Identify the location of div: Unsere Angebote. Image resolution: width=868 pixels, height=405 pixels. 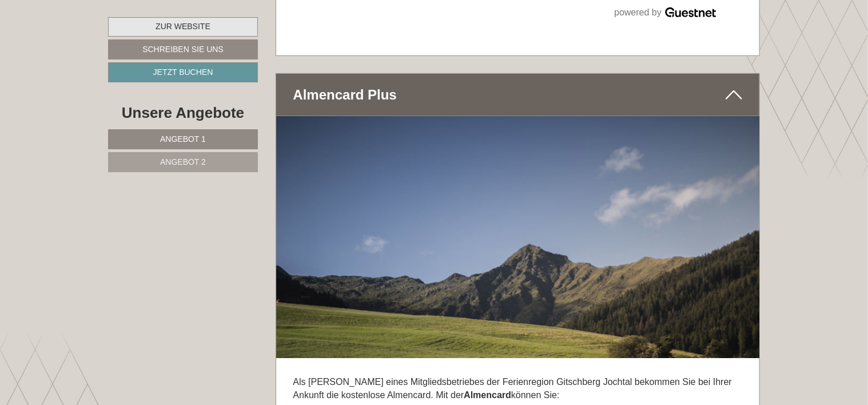
(183, 113).